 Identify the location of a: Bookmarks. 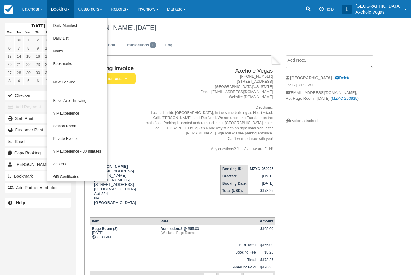
(77, 64).